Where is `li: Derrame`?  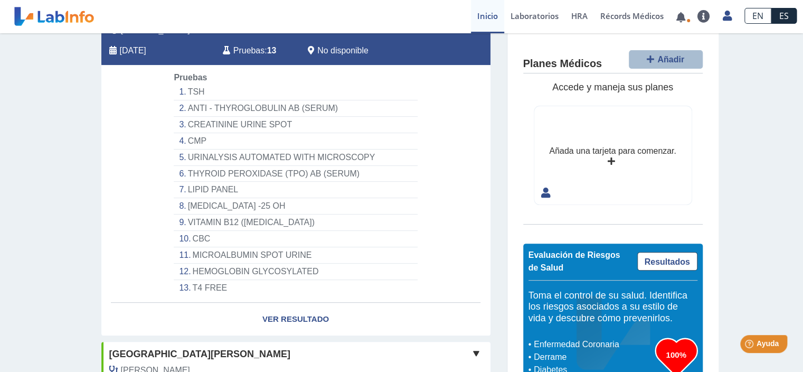
li: Derrame is located at coordinates (593, 357).